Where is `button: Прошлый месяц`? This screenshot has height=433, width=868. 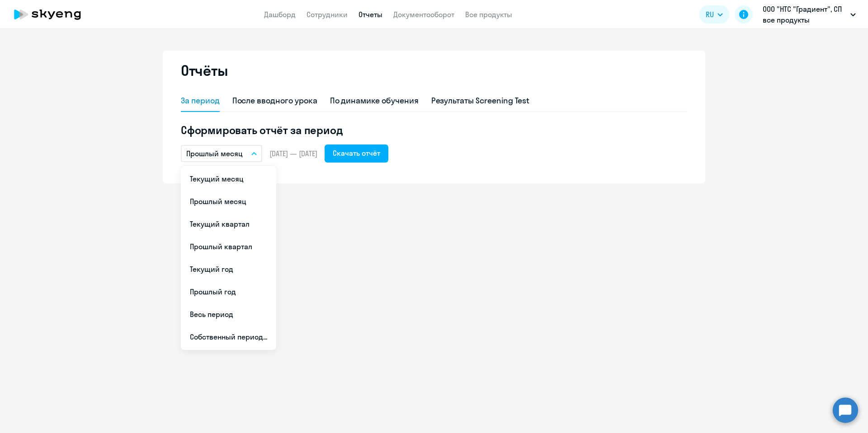 button: Прошлый месяц is located at coordinates (221, 154).